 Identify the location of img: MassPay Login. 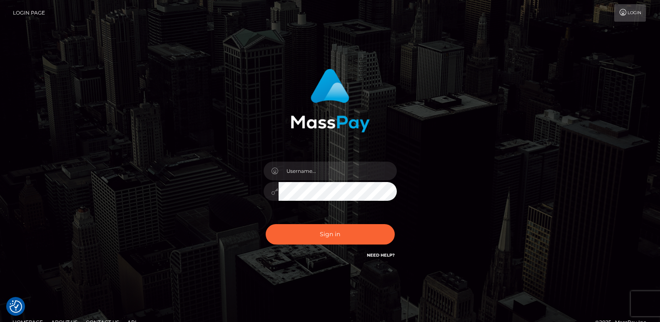
(330, 100).